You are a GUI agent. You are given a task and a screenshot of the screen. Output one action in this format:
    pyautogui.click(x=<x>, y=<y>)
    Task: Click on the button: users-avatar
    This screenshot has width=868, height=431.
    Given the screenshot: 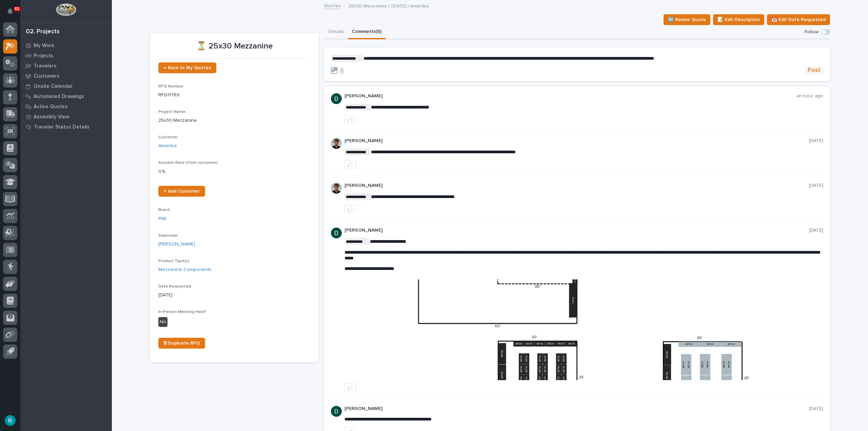 What is the action you would take?
    pyautogui.click(x=10, y=421)
    